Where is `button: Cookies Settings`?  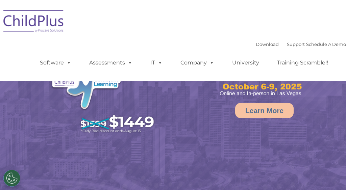
button: Cookies Settings is located at coordinates (12, 178).